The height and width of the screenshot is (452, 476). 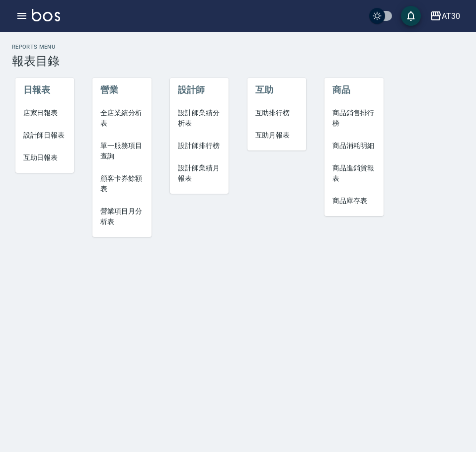 What do you see at coordinates (238, 61) in the screenshot?
I see `h3: 報表目錄` at bounding box center [238, 61].